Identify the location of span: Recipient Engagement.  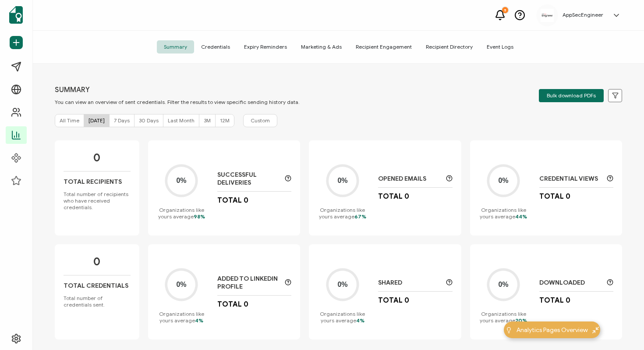
(384, 47).